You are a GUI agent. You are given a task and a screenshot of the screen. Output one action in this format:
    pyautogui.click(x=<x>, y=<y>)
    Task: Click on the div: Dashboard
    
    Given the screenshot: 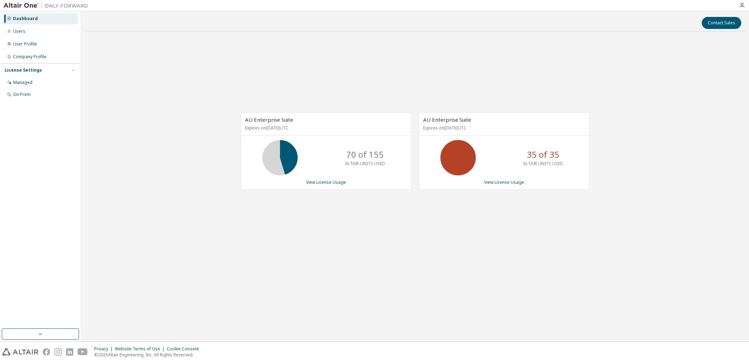 What is the action you would take?
    pyautogui.click(x=25, y=19)
    